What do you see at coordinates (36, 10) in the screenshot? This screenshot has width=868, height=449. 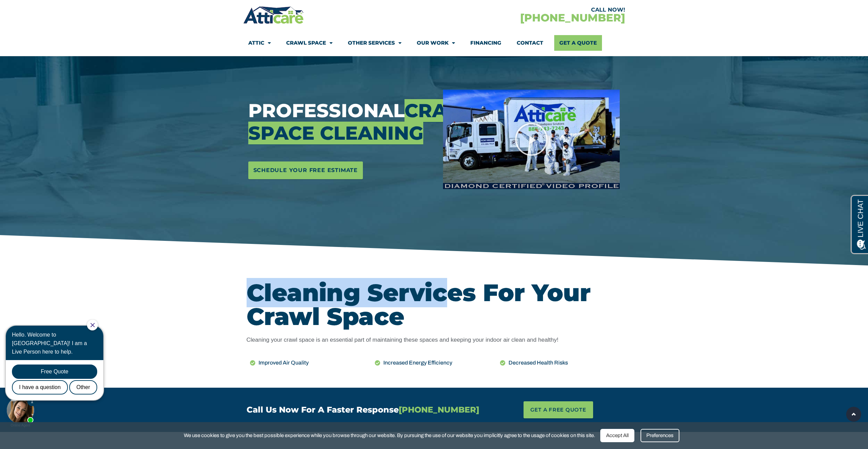 I see `span: Opens a chat window` at bounding box center [36, 10].